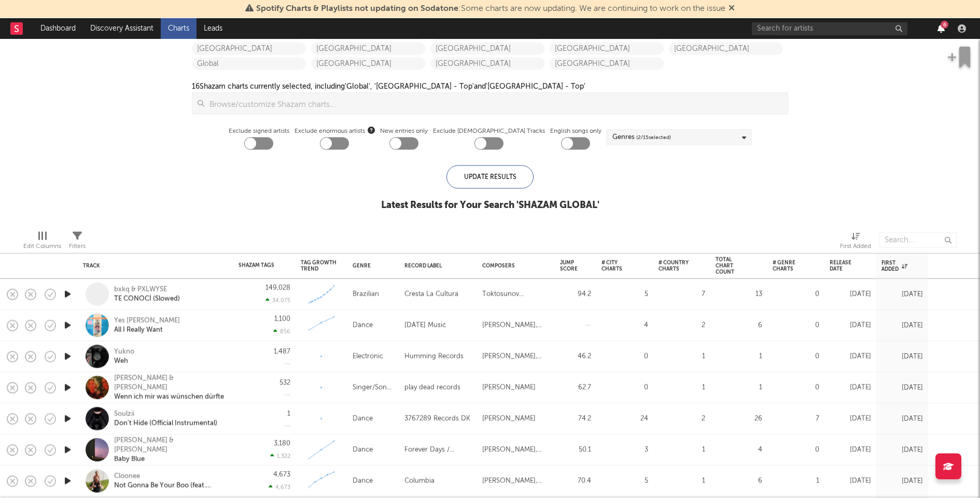 Image resolution: width=980 pixels, height=498 pixels. I want to click on div: 1,487, so click(282, 351).